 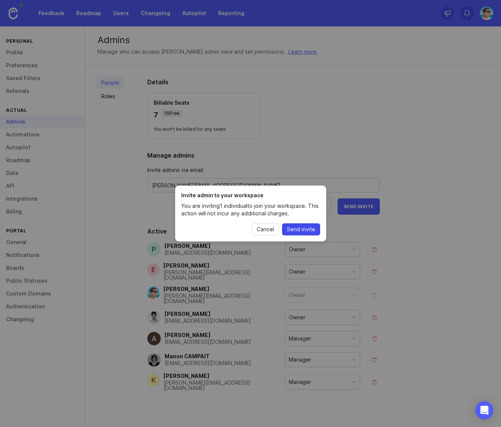 I want to click on h1: Invite admin to your workspace, so click(x=251, y=195).